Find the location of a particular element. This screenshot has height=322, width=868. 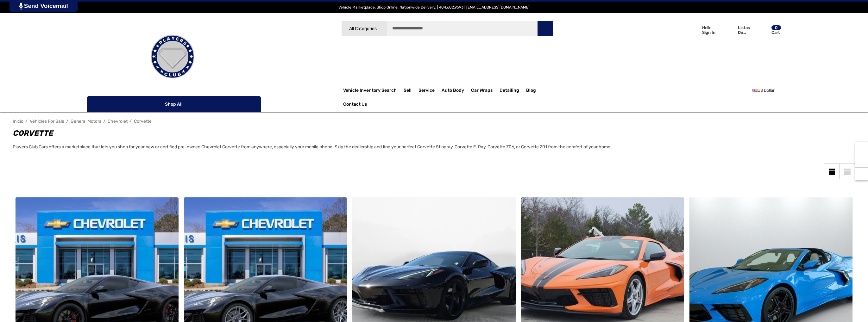

a: Contact Us is located at coordinates (355, 105).